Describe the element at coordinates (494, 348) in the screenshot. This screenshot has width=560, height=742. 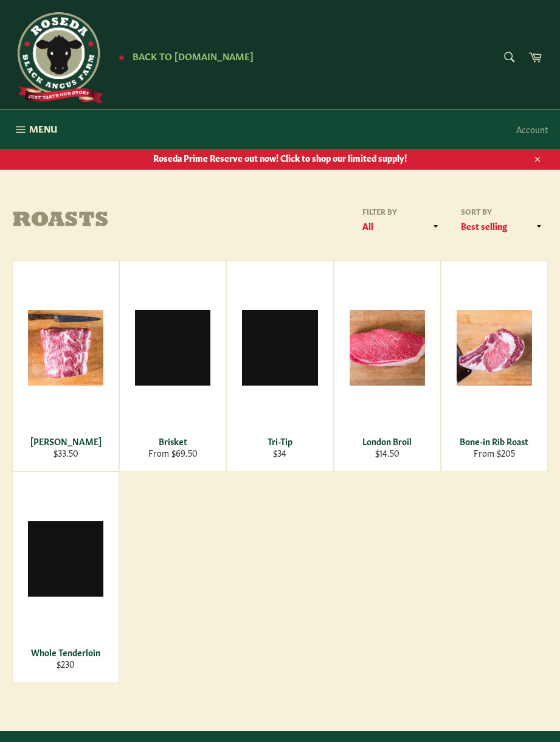
I see `img: Bone-in Rib Roast` at that location.